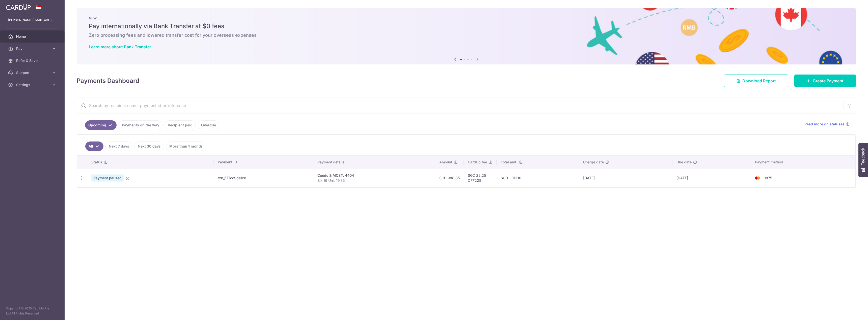 The height and width of the screenshot is (320, 868). I want to click on img: Bank transfer banner, so click(466, 36).